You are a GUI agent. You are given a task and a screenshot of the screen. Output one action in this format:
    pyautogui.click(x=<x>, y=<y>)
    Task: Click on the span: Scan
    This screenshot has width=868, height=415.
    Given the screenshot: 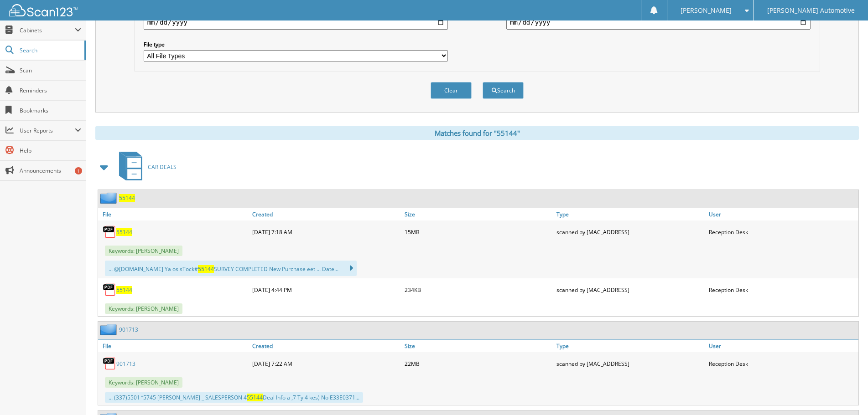 What is the action you would take?
    pyautogui.click(x=50, y=71)
    